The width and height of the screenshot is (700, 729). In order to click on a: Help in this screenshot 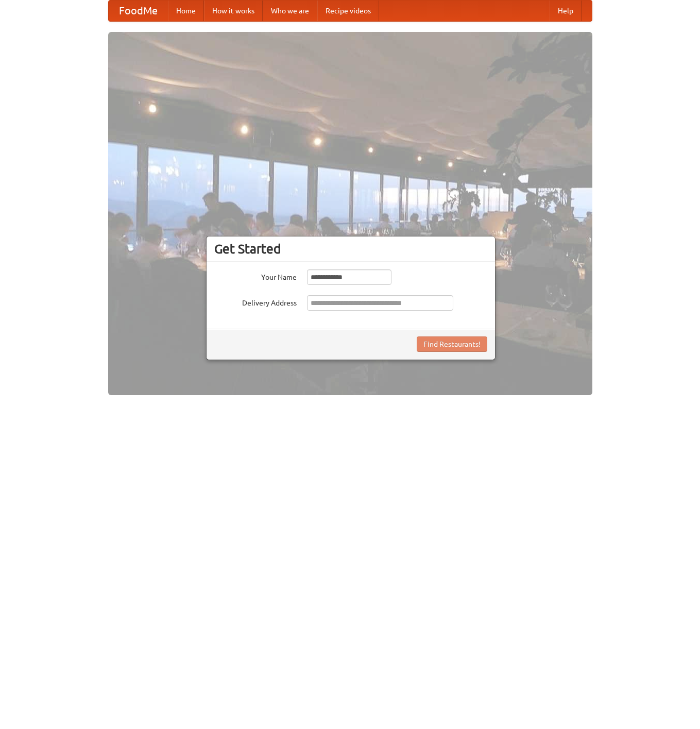, I will do `click(565, 11)`.